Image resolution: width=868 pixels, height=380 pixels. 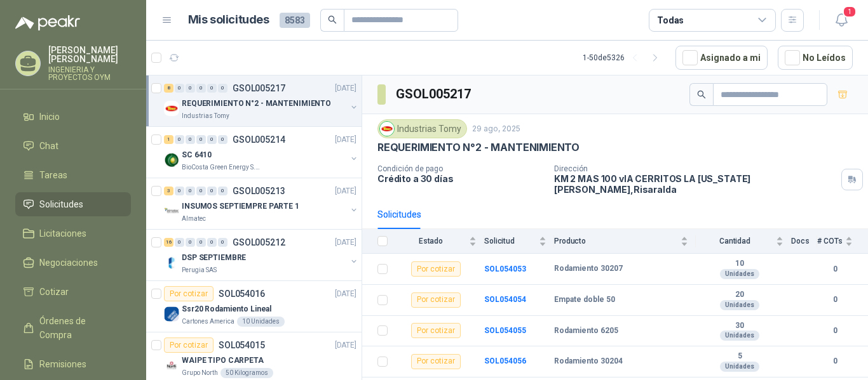 I want to click on span: 1, so click(x=850, y=11).